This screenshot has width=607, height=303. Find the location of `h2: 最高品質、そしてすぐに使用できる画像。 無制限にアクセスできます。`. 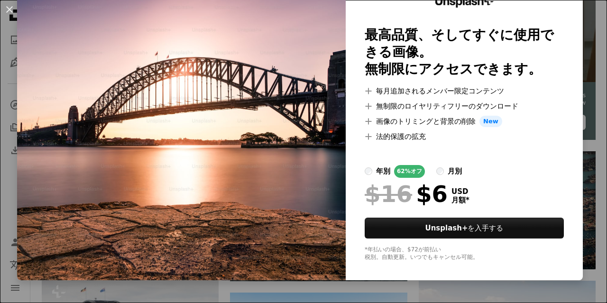

h2: 最高品質、そしてすぐに使用できる画像。 無制限にアクセスできます。 is located at coordinates (464, 52).